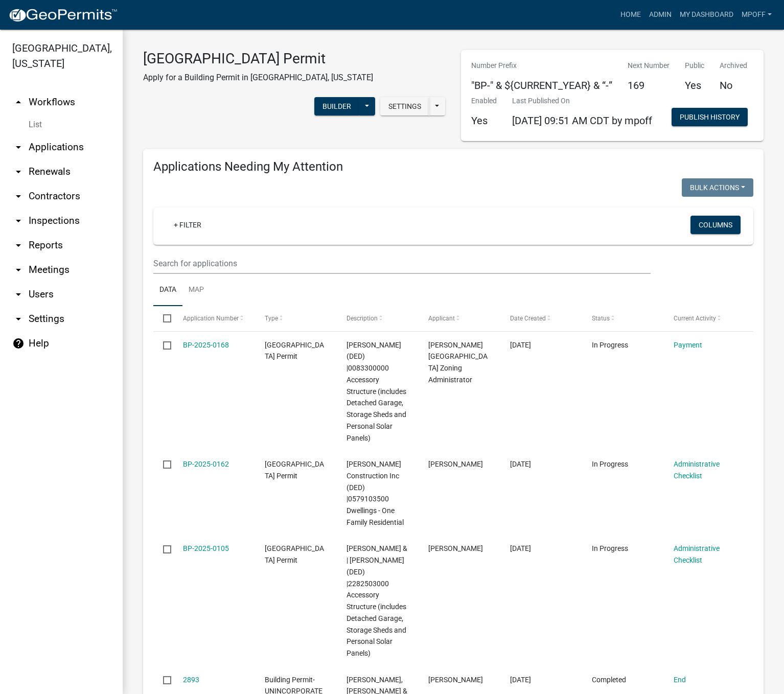  What do you see at coordinates (377, 600) in the screenshot?
I see `span: Van Weelden, Matthew S & | Van Weelden, Teresa L (DED) |2282503000 Accessory Structure (includes ...` at bounding box center [377, 600].